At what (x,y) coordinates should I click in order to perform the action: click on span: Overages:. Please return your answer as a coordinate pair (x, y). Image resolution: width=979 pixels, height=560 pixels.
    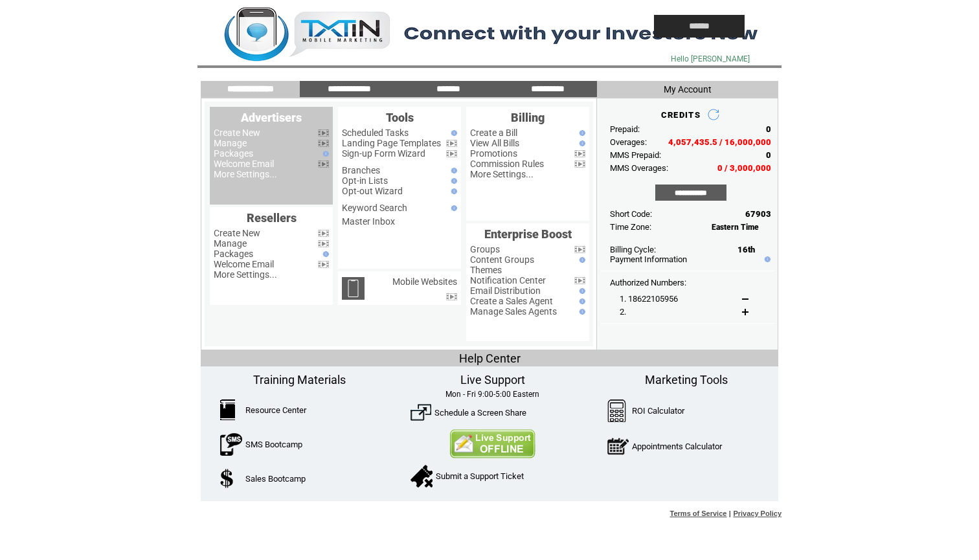
    Looking at the image, I should click on (628, 142).